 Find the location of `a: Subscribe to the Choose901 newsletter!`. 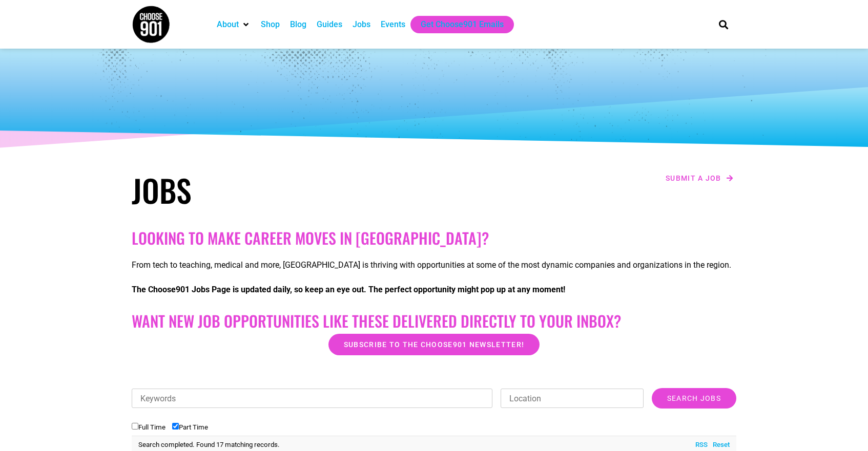

a: Subscribe to the Choose901 newsletter! is located at coordinates (434, 345).